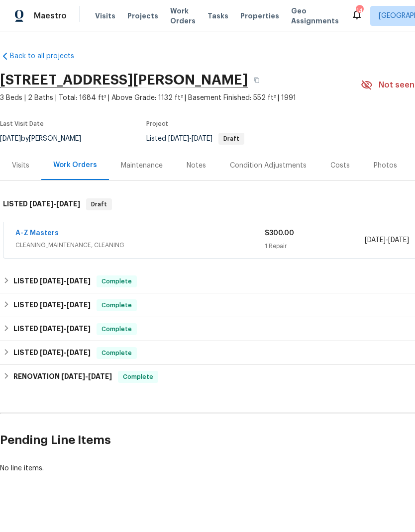  I want to click on div: 14, so click(359, 11).